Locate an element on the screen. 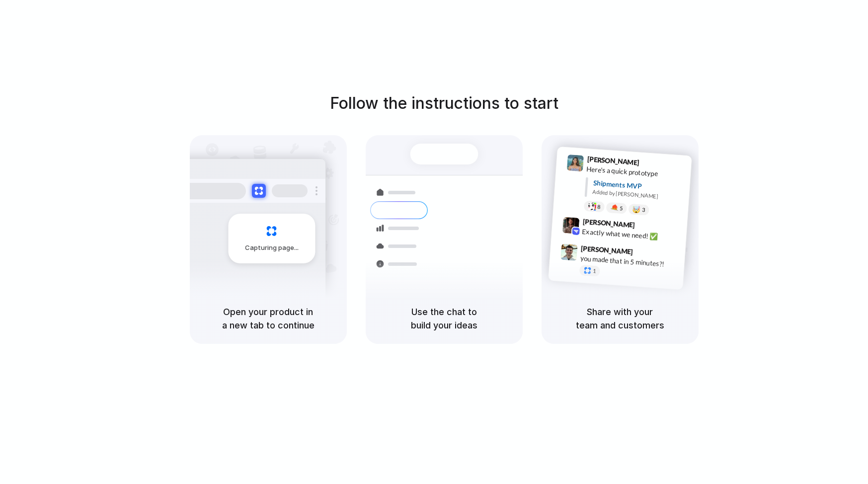  span: Capturing page is located at coordinates (272, 248).